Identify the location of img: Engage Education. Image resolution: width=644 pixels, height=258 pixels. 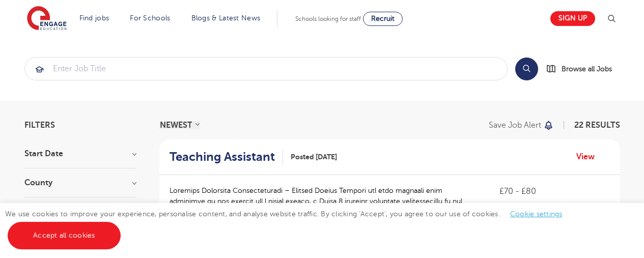
(47, 19).